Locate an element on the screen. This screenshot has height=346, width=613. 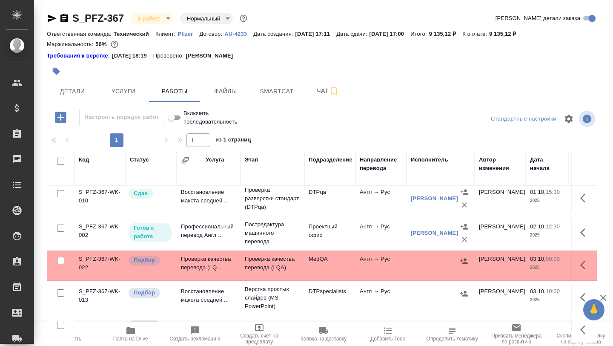
button: 3383.75 RUB; is located at coordinates (115, 44).